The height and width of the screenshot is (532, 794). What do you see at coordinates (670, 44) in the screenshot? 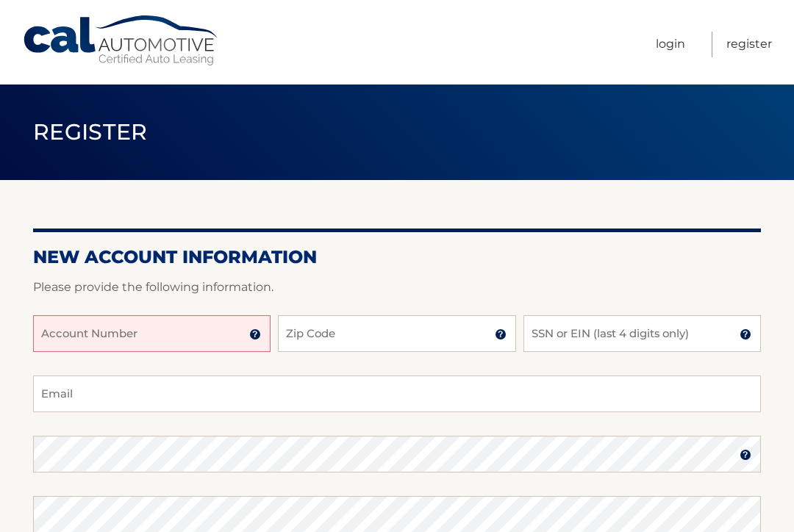
I see `a: Login` at bounding box center [670, 44].